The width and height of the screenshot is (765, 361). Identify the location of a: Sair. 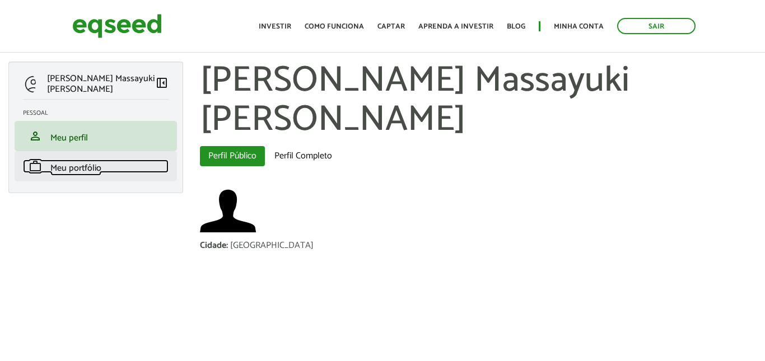
(657, 26).